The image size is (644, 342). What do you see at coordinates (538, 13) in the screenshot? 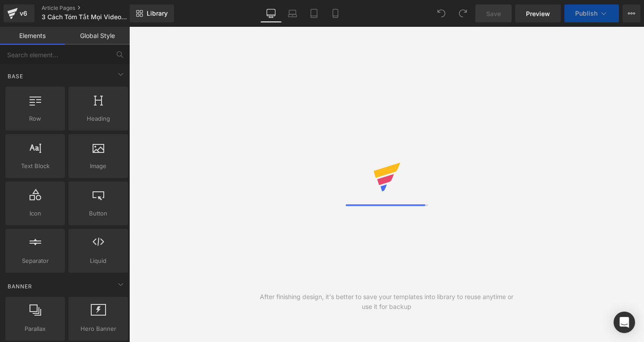
I see `span: Preview` at bounding box center [538, 13].